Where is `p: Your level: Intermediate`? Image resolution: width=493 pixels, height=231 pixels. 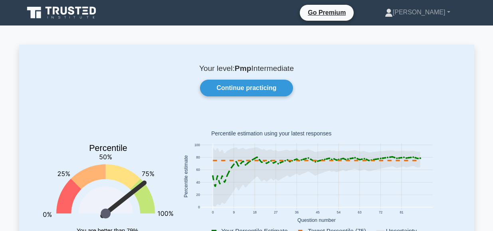 p: Your level: Intermediate is located at coordinates (247, 69).